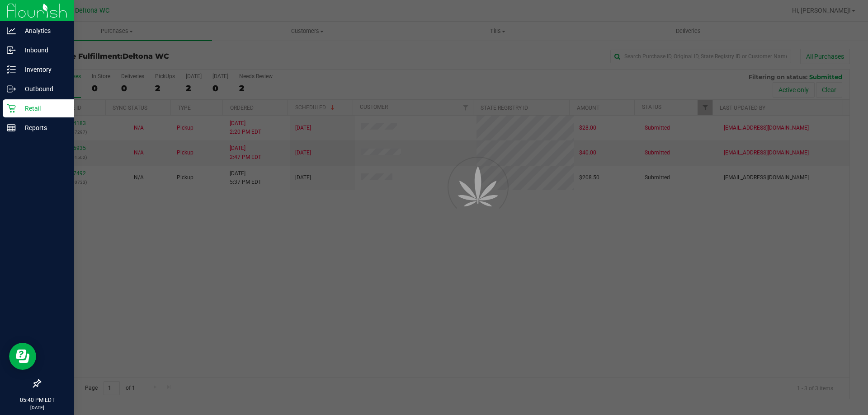 The image size is (868, 415). I want to click on inline-svg: Inbound, so click(11, 50).